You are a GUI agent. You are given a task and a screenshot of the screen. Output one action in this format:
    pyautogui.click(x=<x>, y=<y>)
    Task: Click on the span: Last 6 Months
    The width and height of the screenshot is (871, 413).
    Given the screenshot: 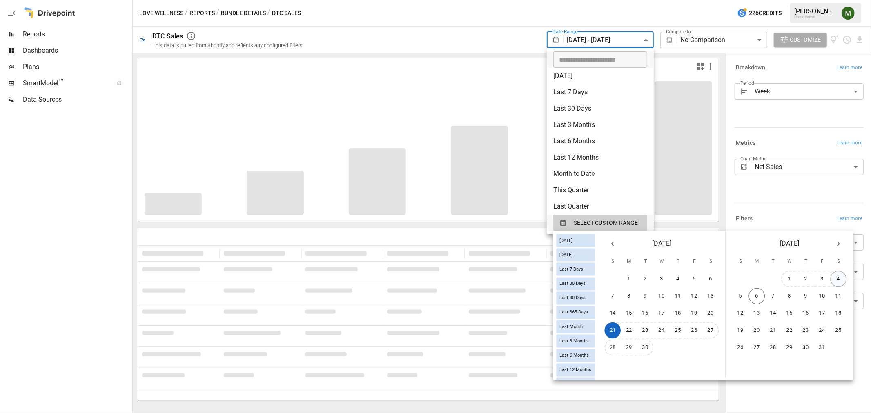 What is the action you would take?
    pyautogui.click(x=574, y=356)
    